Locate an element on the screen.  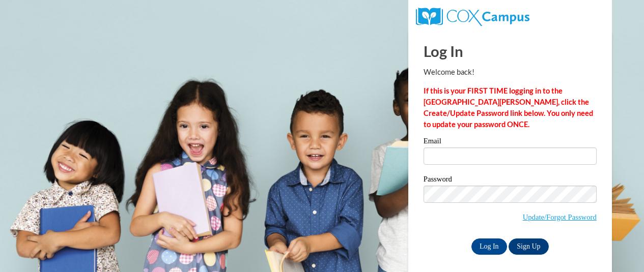
h1: Log In is located at coordinates (510, 51).